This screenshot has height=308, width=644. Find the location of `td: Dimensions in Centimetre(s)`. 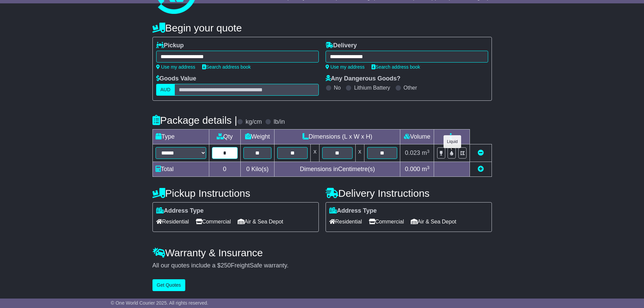

td: Dimensions in Centimetre(s) is located at coordinates (337, 169).